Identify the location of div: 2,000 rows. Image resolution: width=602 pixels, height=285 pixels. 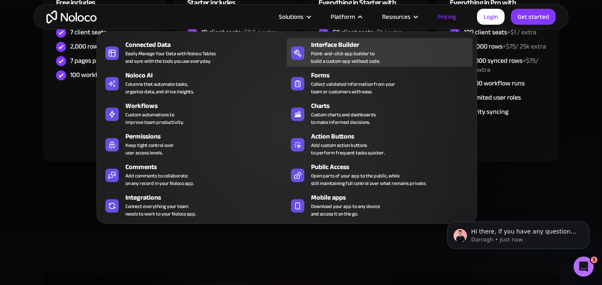
(86, 46).